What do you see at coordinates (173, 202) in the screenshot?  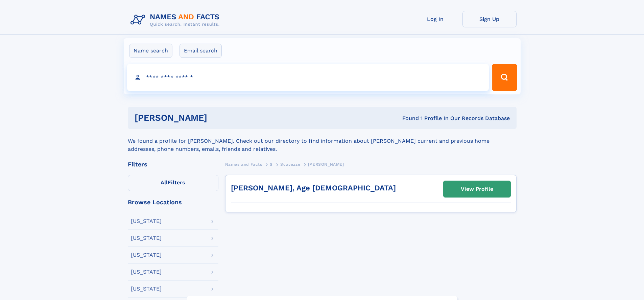 I see `div: Browse Locations` at bounding box center [173, 202].